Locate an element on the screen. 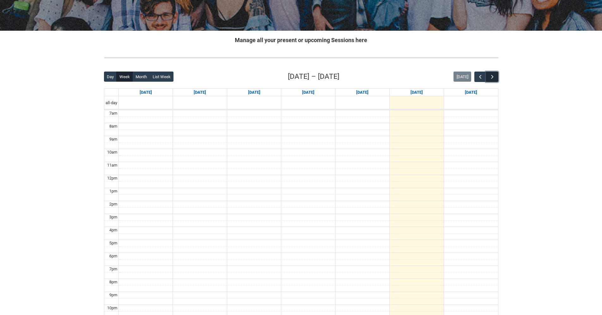  div: 3pm is located at coordinates (113, 217).